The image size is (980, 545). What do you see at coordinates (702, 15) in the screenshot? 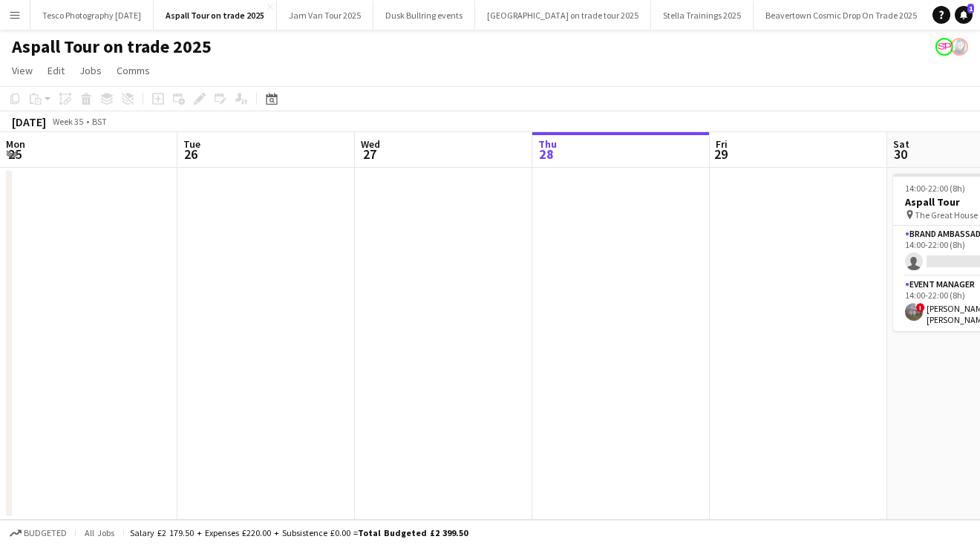
I see `button: Stella Trainings 2025` at bounding box center [702, 15].